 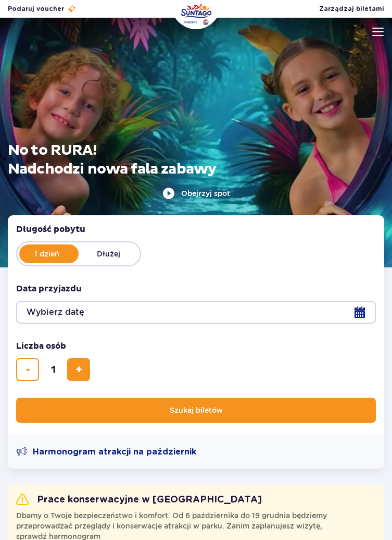 What do you see at coordinates (351, 9) in the screenshot?
I see `span: Zarządzaj biletami` at bounding box center [351, 9].